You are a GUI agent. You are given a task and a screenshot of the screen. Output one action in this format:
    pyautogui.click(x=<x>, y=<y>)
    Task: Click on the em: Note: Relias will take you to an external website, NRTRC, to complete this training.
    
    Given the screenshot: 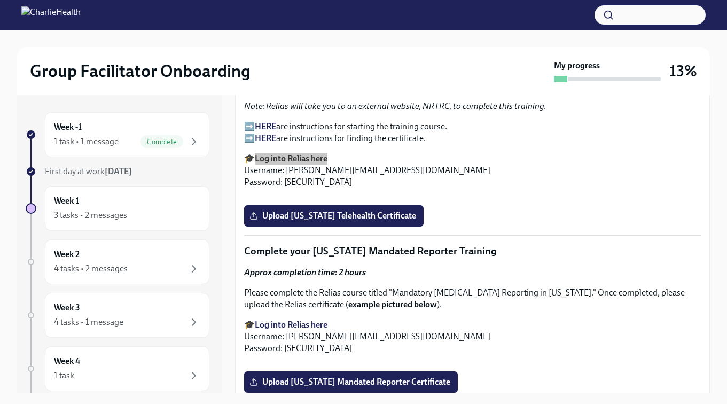 What is the action you would take?
    pyautogui.click(x=396, y=106)
    